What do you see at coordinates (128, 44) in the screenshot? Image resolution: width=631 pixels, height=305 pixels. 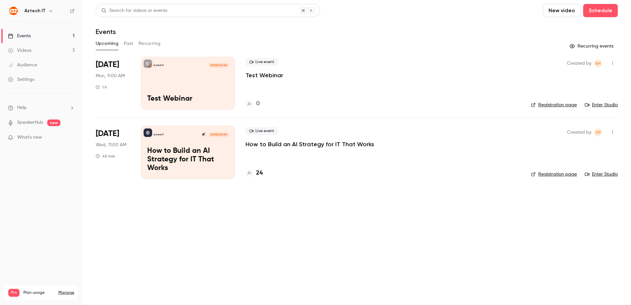 I see `button: Past` at bounding box center [128, 44].